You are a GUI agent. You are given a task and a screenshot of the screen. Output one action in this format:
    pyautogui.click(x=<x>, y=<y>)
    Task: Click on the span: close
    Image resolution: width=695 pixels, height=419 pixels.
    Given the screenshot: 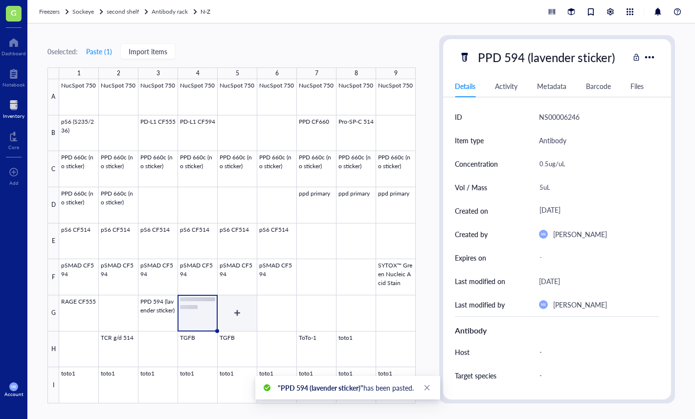 What is the action you would take?
    pyautogui.click(x=427, y=388)
    